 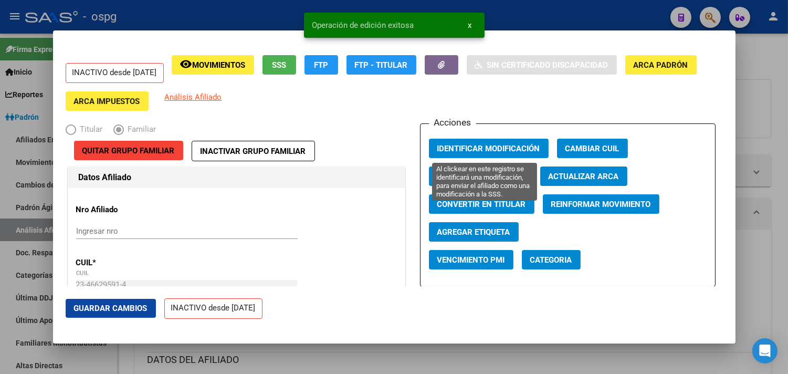 I want to click on mat-icon: remove_red_eye, so click(x=186, y=64).